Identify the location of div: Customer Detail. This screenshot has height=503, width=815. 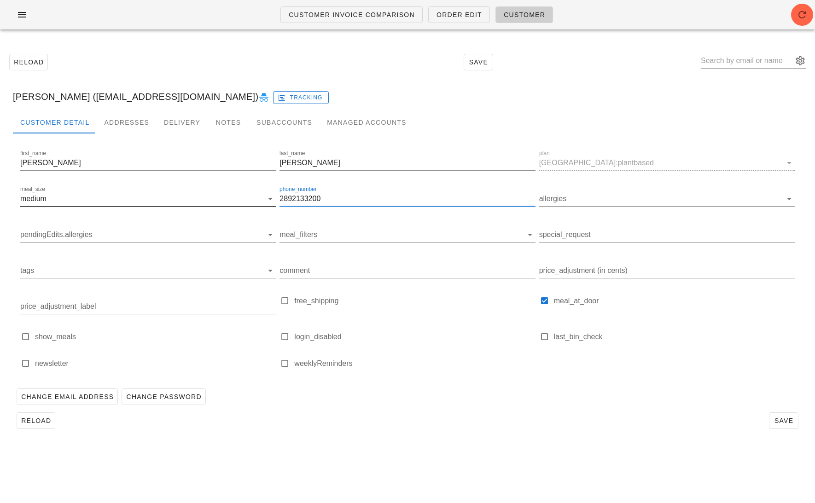
(55, 122).